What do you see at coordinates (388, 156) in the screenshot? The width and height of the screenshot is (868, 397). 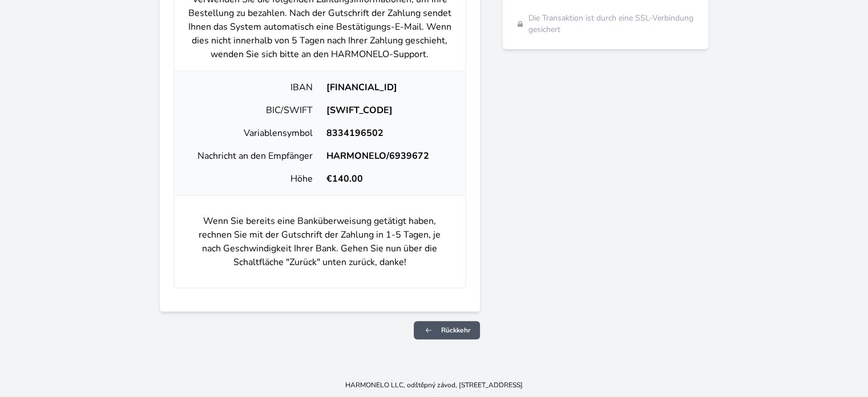 I see `div: HARMONELO/6939672` at bounding box center [388, 156].